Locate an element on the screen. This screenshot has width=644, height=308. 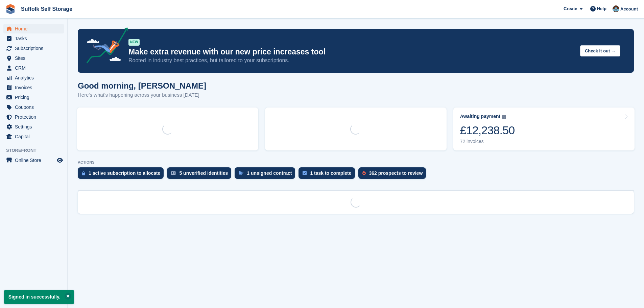
img: price-adjustments-announcement-icon-8257ccfd72463d97f412b2fc003d46551f7dbcb40ab6d574587a9cd5c0d94... is located at coordinates (105, 47).